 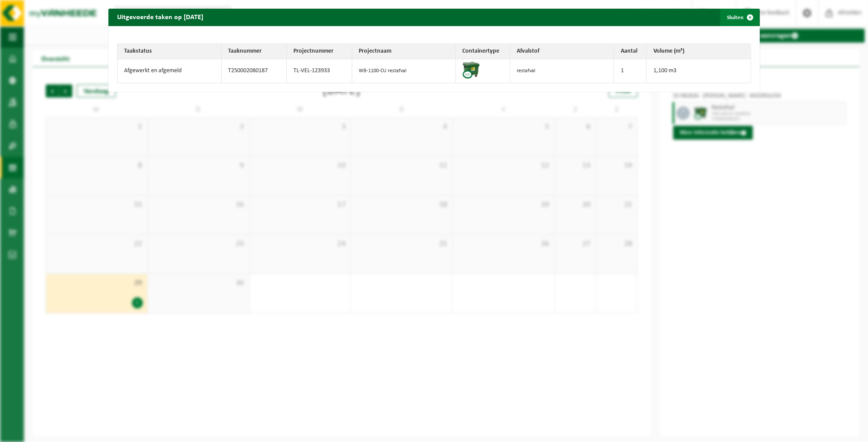 I want to click on td: T250002080187, so click(x=254, y=71).